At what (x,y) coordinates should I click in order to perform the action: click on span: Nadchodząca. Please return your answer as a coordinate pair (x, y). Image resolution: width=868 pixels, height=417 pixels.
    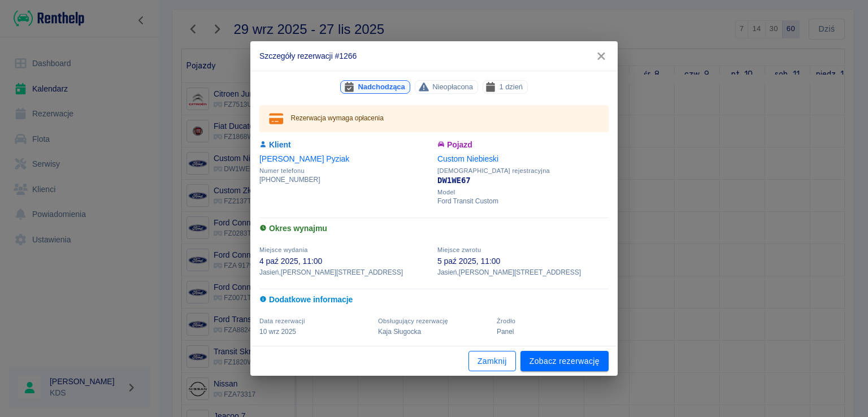
    Looking at the image, I should click on (380, 87).